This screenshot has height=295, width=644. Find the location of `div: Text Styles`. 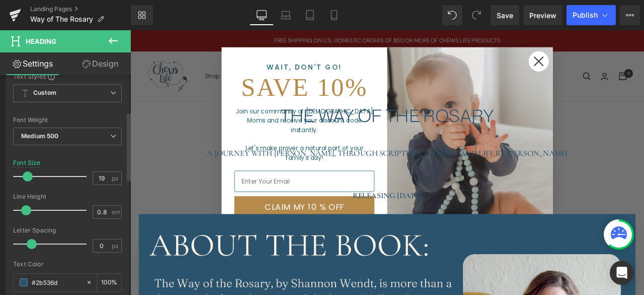

div: Text Styles is located at coordinates (68, 76).